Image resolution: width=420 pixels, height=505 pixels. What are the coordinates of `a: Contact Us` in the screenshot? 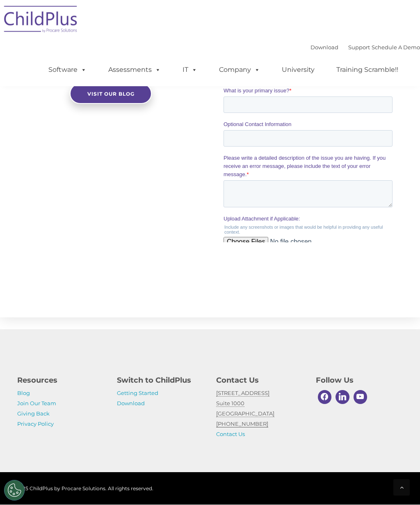 It's located at (231, 434).